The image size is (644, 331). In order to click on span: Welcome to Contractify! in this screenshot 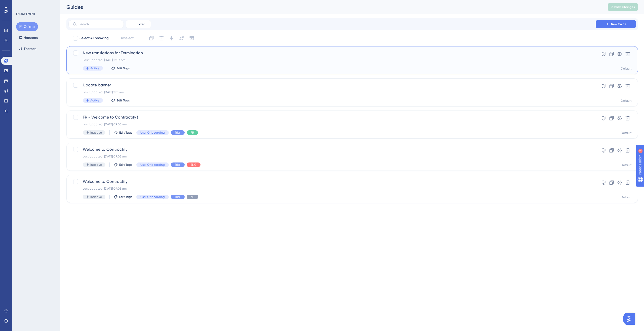, I will do `click(332, 182)`.